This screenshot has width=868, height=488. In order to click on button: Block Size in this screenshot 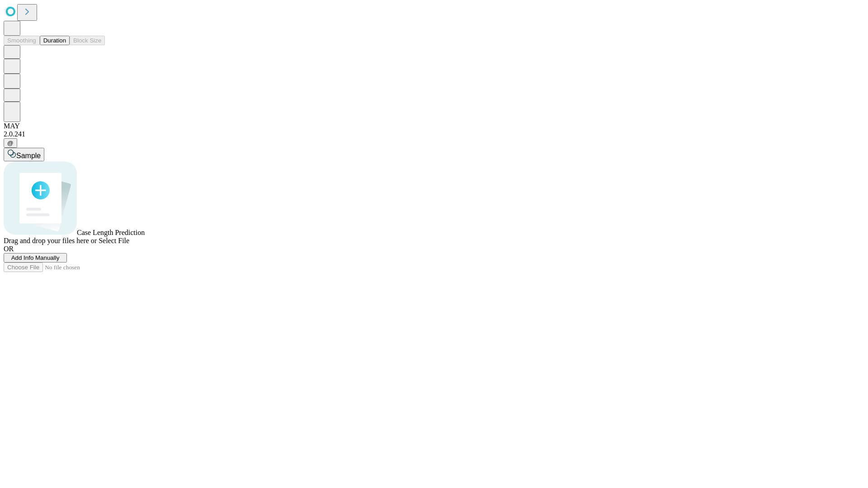, I will do `click(87, 40)`.